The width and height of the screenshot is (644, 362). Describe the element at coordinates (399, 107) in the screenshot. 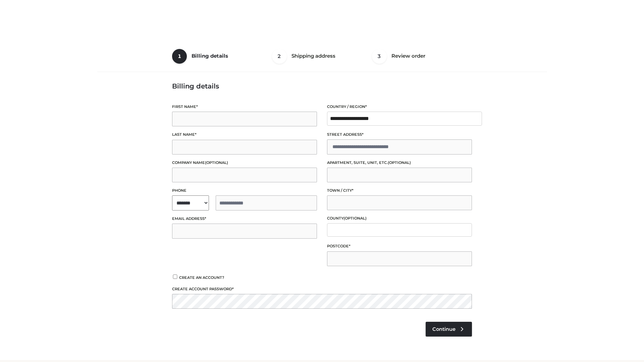

I see `label: Country / Region` at that location.